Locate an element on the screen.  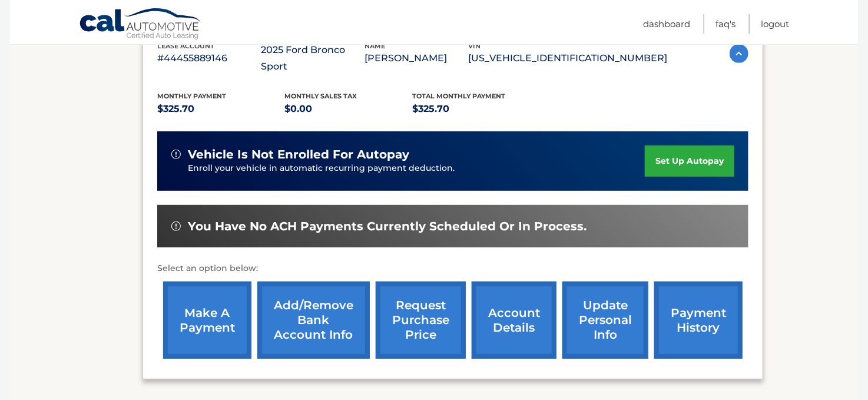
span: Total Monthly Payment is located at coordinates (458, 96).